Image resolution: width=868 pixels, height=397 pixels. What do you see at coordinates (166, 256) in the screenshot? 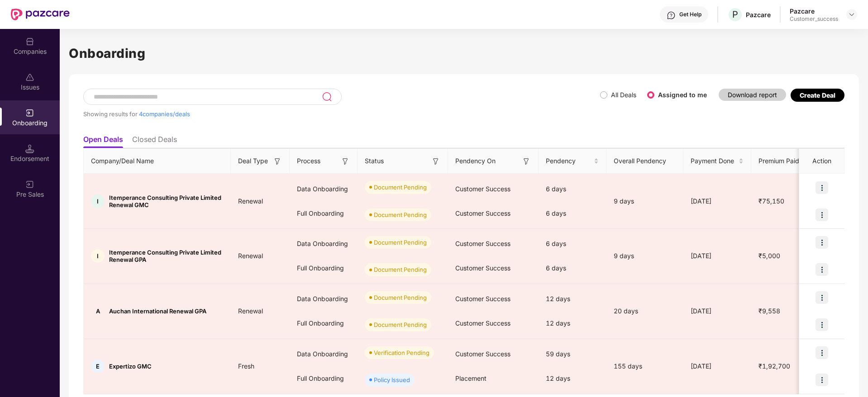
I see `span: Itemperance Consulting Private Limited Renewal GPA` at bounding box center [166, 256].